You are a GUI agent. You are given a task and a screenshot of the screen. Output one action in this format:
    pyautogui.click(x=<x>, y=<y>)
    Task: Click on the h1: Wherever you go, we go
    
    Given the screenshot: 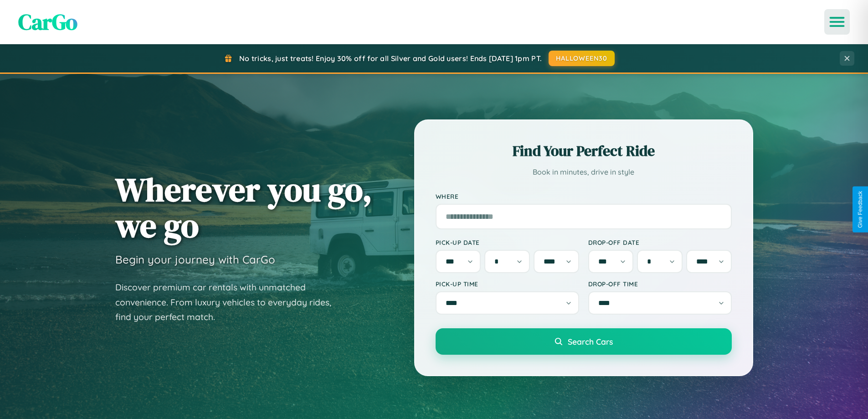 What is the action you would take?
    pyautogui.click(x=244, y=207)
    